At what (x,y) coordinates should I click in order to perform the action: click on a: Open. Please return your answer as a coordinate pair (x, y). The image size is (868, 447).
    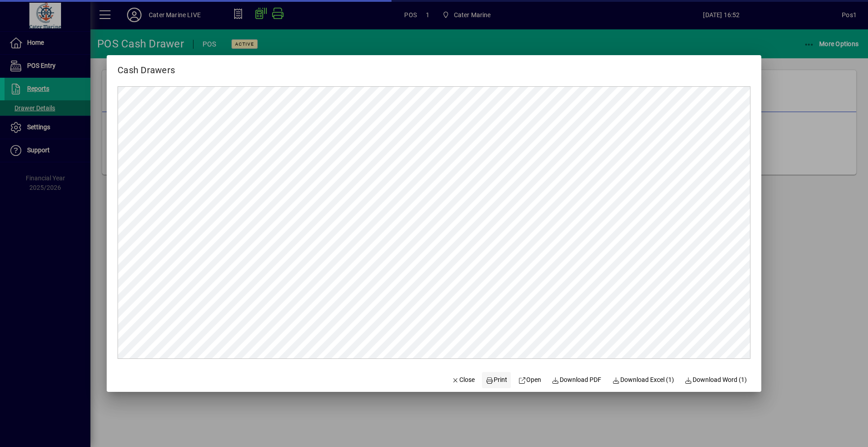
    Looking at the image, I should click on (529, 380).